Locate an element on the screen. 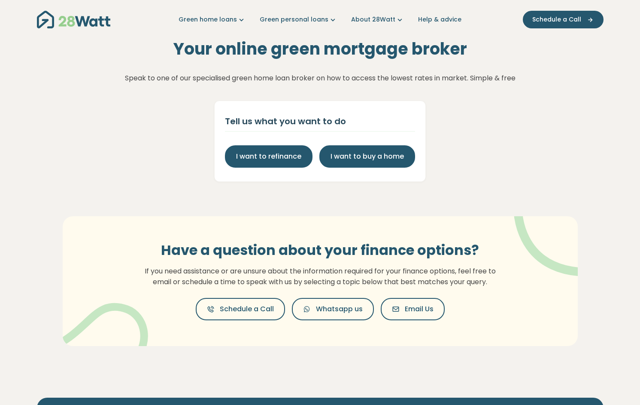  p: If you need assistance or are unsure about the information required for your finance options, fee... is located at coordinates (320, 276).